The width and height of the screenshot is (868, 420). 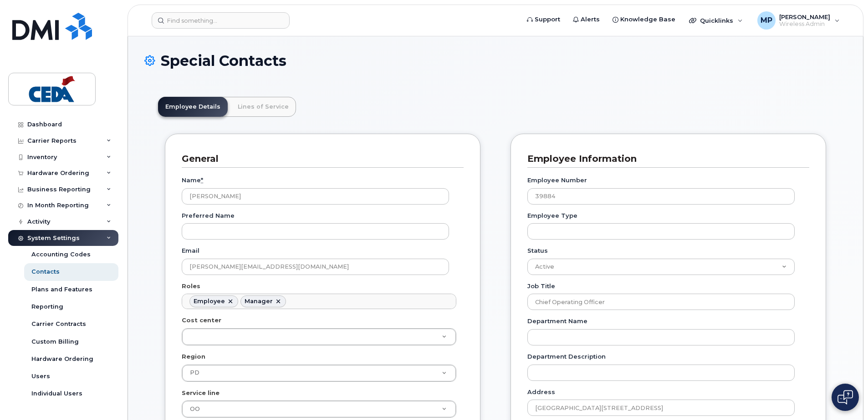 What do you see at coordinates (194, 373) in the screenshot?
I see `span: PD` at bounding box center [194, 373].